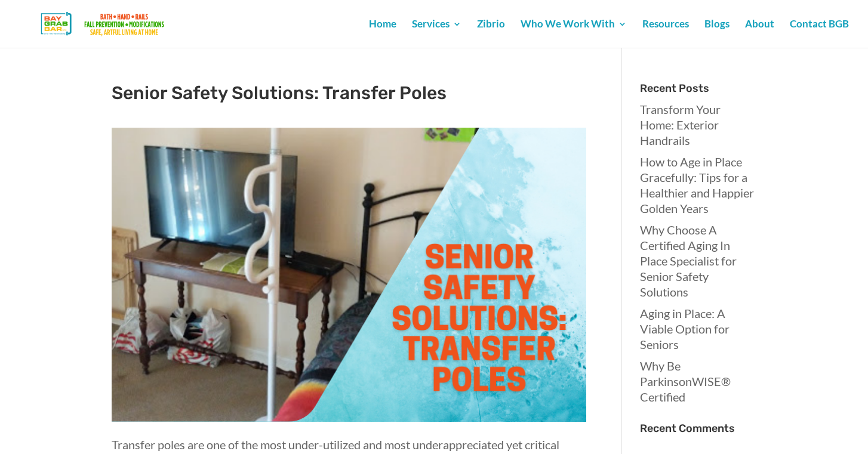 The image size is (868, 454). What do you see at coordinates (437, 34) in the screenshot?
I see `a: Services` at bounding box center [437, 34].